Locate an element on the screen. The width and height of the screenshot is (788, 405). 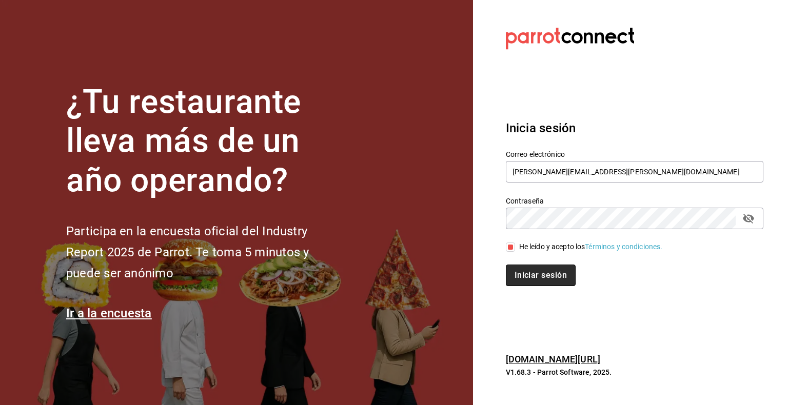
a: Ir a la encuesta is located at coordinates (109, 314).